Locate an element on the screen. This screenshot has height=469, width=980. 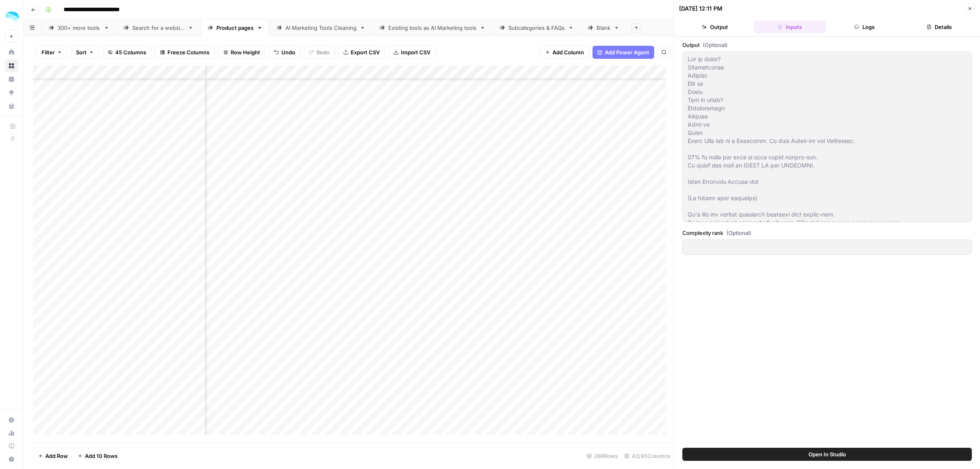
span: Add Row is located at coordinates (56, 456).